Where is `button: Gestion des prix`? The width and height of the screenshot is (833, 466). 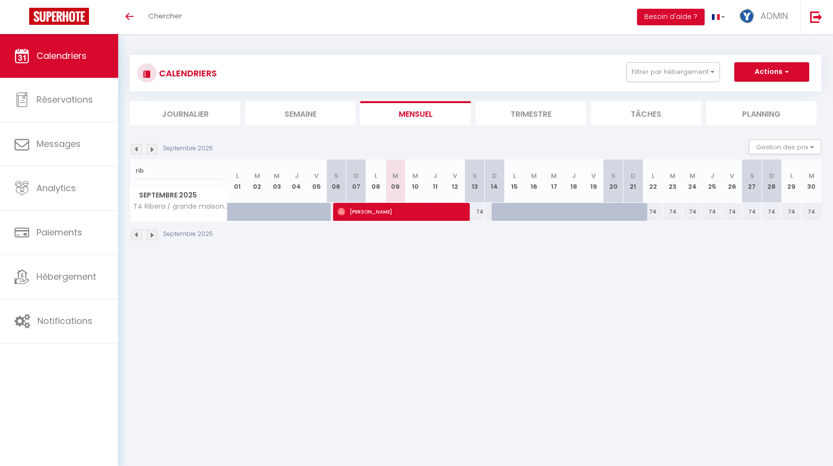
button: Gestion des prix is located at coordinates (785, 147).